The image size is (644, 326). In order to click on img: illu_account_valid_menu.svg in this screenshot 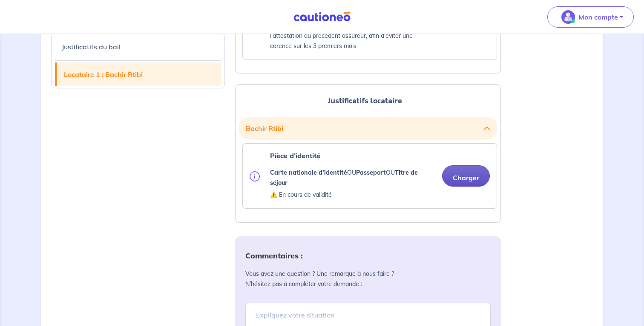, I will do `click(568, 17)`.